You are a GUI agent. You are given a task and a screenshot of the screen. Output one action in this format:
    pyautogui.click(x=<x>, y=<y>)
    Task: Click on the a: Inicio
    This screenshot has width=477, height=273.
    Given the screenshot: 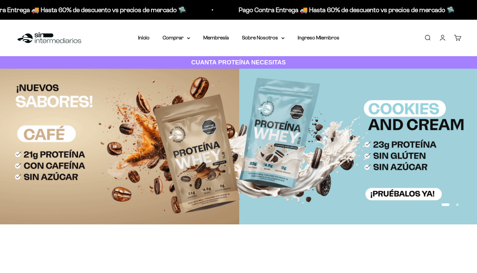 What is the action you would take?
    pyautogui.click(x=144, y=37)
    